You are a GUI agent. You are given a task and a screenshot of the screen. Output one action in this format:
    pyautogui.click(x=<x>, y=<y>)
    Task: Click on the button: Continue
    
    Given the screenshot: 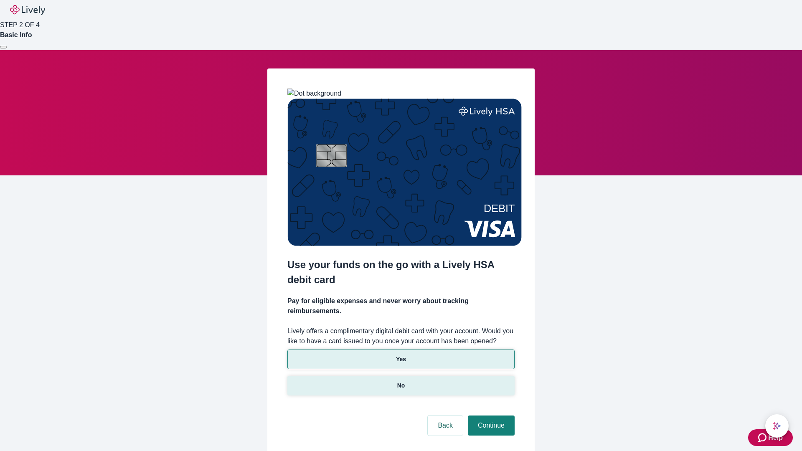 What is the action you would take?
    pyautogui.click(x=491, y=425)
    